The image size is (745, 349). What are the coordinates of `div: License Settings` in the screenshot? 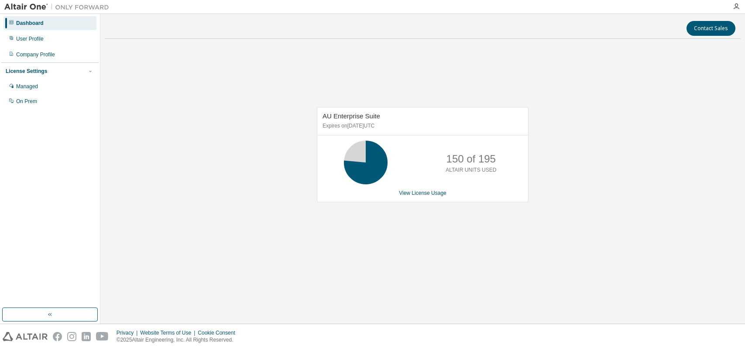 It's located at (26, 71).